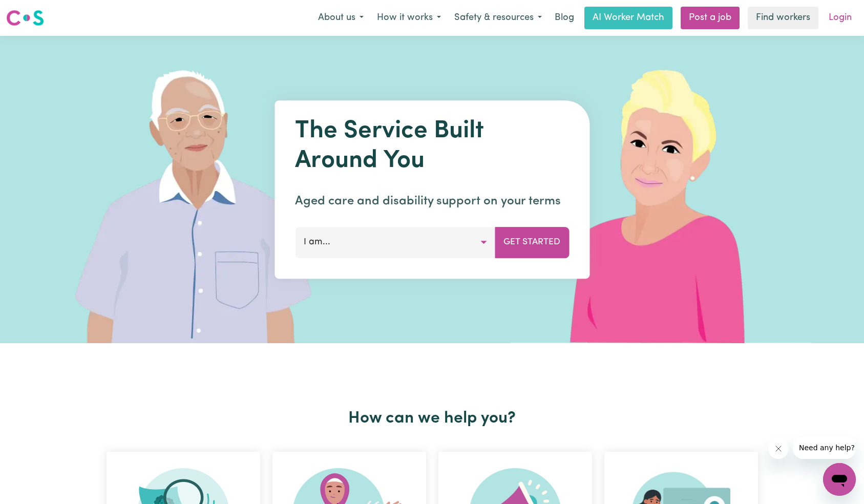 The height and width of the screenshot is (504, 864). What do you see at coordinates (840, 18) in the screenshot?
I see `a: Login` at bounding box center [840, 18].